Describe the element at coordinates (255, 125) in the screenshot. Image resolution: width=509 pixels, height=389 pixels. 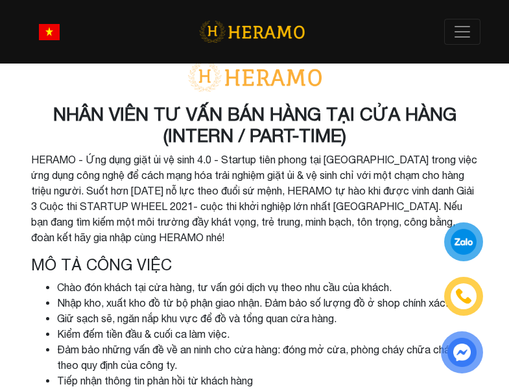
I see `h3: NHÂN VIÊN TƯ VẤN BÁN HÀNG TẠI CỬA HÀNG (INTERN / PART-TIME)` at that location.